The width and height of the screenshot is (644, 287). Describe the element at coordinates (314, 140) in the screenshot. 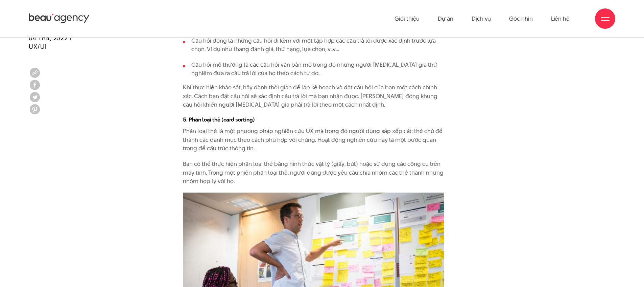

I see `p: Phân loại thẻ là một phương pháp nghiên cứu UX mà trong đó người dùng sắp xếp các thẻ chủ đề thàn...` at that location.